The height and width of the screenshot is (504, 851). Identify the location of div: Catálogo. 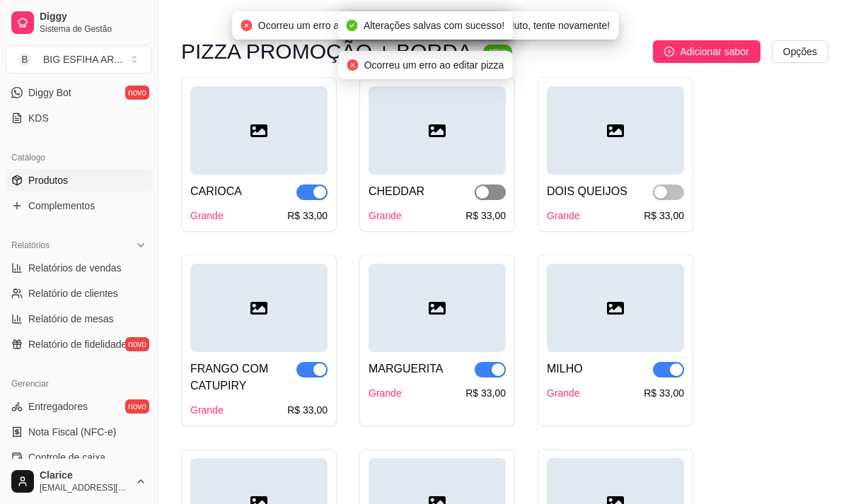
(79, 158).